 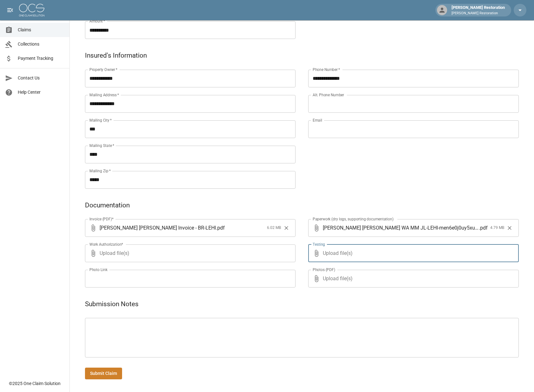 What do you see at coordinates (100, 120) in the screenshot?
I see `label: Mailing City` at bounding box center [100, 120].